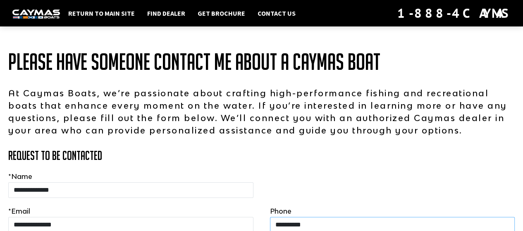  What do you see at coordinates (36, 14) in the screenshot?
I see `img: white-logo-c9c8dbefe5ff5ceceb0f0178aa75bf4bb51f6bca0971e226c86eb53dfe498488.png` at bounding box center [36, 14].